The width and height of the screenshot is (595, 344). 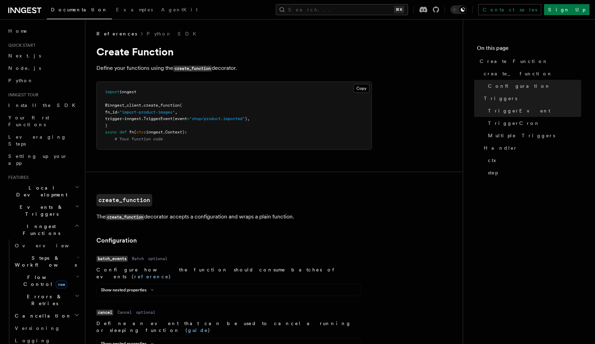 What do you see at coordinates (105, 313) in the screenshot?
I see `code: cancel` at bounding box center [105, 313].